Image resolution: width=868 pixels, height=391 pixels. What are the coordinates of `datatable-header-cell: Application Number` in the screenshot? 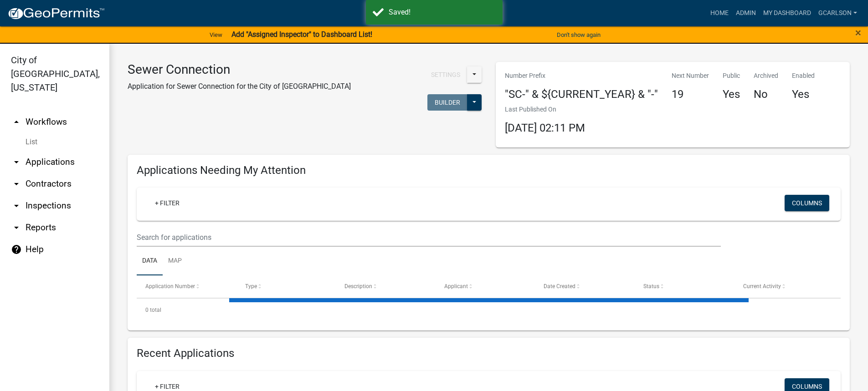 It's located at (186, 286).